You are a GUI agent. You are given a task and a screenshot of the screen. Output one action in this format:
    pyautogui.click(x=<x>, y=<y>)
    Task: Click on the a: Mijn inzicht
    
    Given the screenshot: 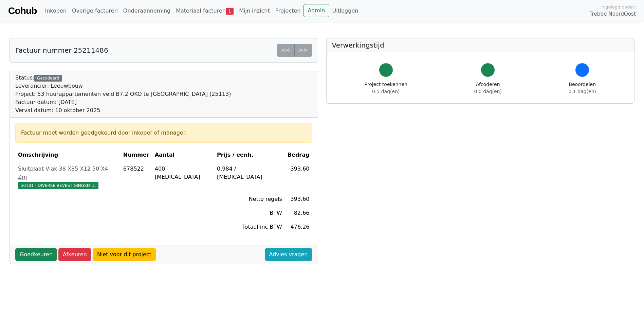 What is the action you would take?
    pyautogui.click(x=254, y=11)
    